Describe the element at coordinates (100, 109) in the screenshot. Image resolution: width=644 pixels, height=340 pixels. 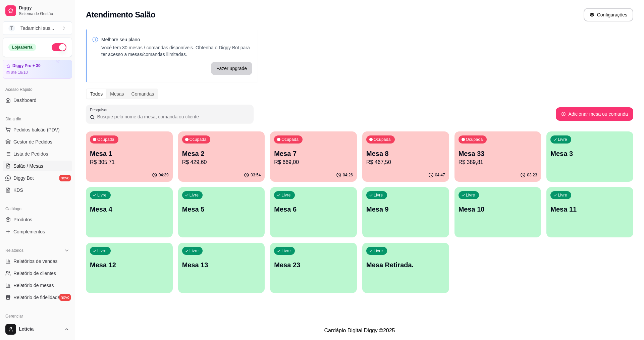
I see `label: Pesquisar` at that location.